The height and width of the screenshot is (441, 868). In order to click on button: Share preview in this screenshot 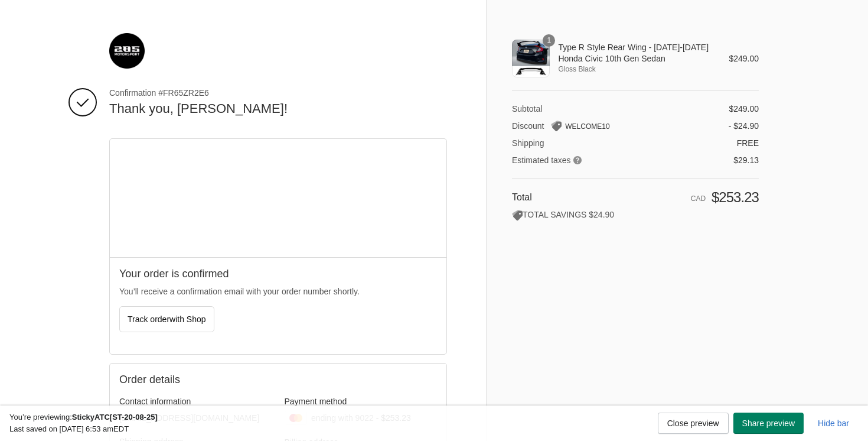, I will do `click(769, 18)`.